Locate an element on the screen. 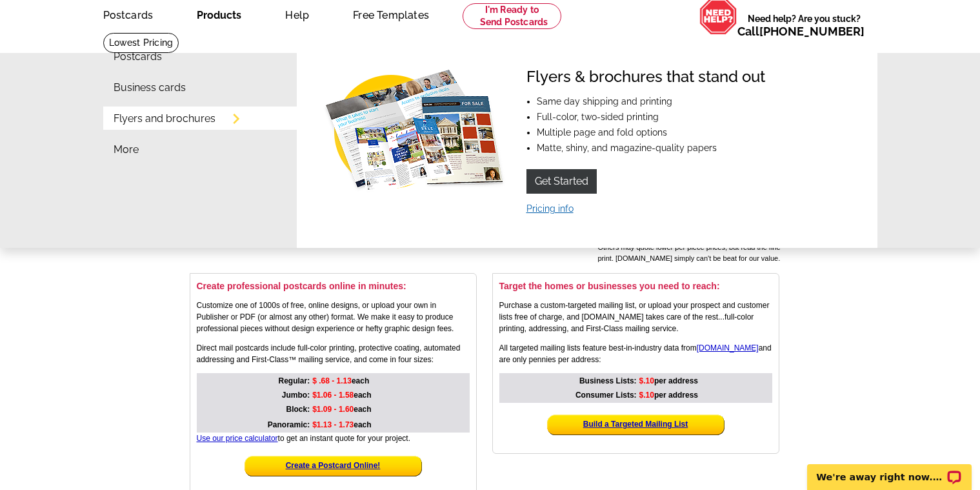 The height and width of the screenshot is (490, 980). a: Get Started is located at coordinates (561, 181).